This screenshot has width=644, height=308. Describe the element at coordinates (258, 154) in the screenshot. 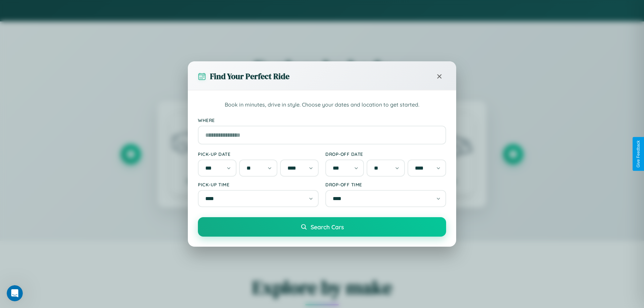

I see `label: Pick-up Date` at that location.